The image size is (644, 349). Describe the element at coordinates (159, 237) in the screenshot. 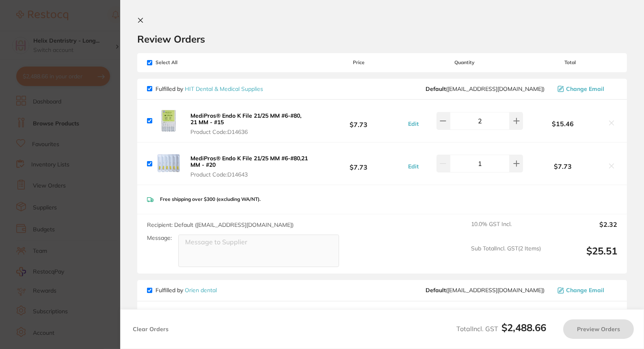

I see `label: Message:` at that location.